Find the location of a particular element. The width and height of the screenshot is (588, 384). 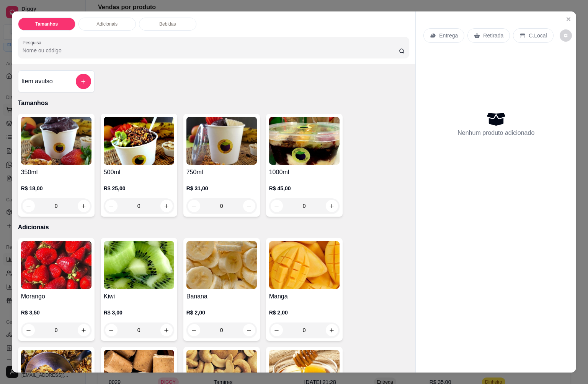

p: R$ 18,00 is located at coordinates (56, 189).